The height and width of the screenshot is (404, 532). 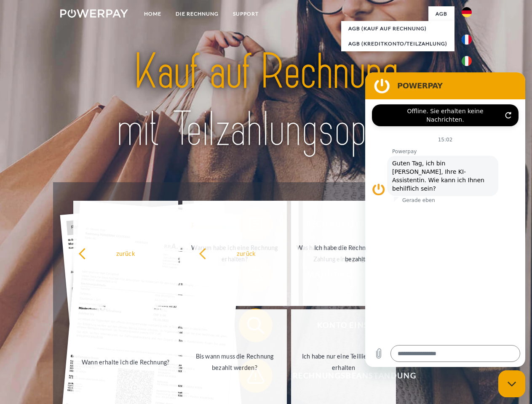 I want to click on img: title-powerpay_de.svg, so click(x=266, y=101).